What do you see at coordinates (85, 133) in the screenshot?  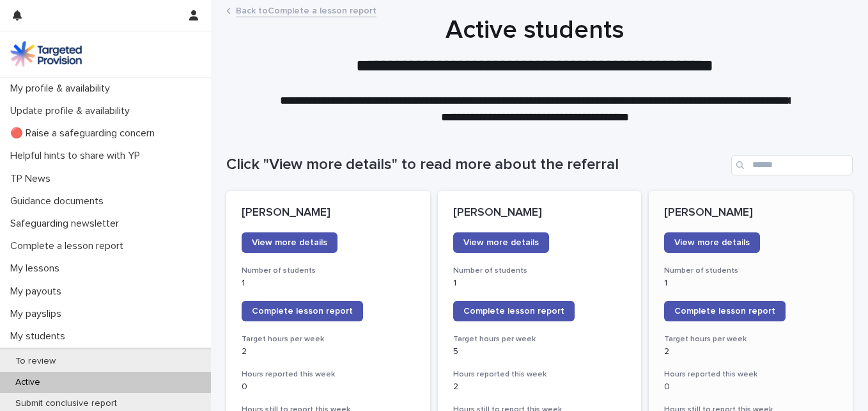 I see `p: 🔴 Raise a safeguarding concern` at bounding box center [85, 133].